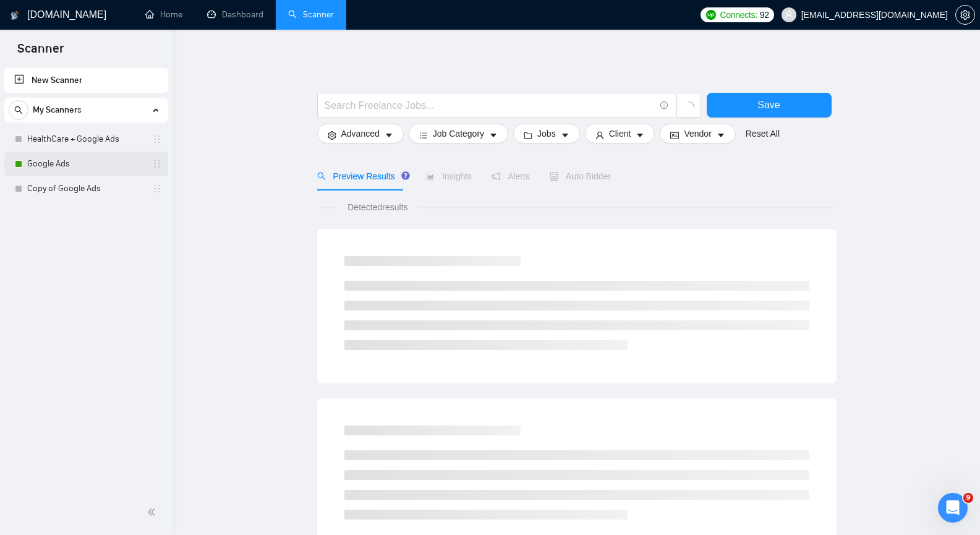  What do you see at coordinates (311, 14) in the screenshot?
I see `a: searchScanner` at bounding box center [311, 14].